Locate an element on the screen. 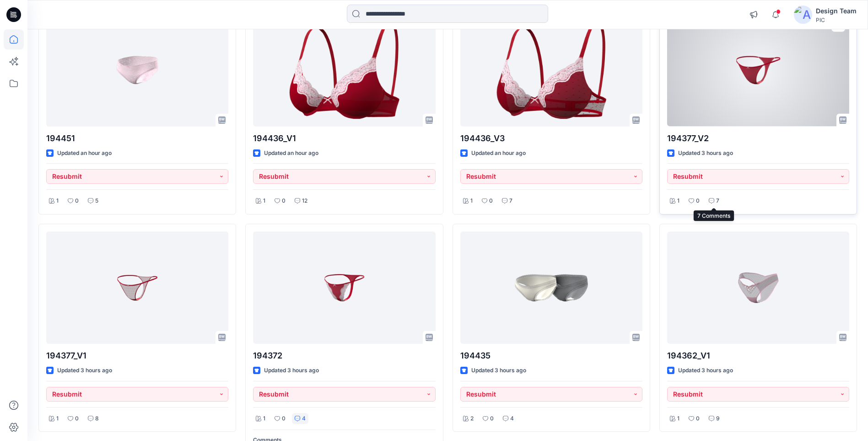 This screenshot has width=868, height=441. div: PIC is located at coordinates (836, 20).